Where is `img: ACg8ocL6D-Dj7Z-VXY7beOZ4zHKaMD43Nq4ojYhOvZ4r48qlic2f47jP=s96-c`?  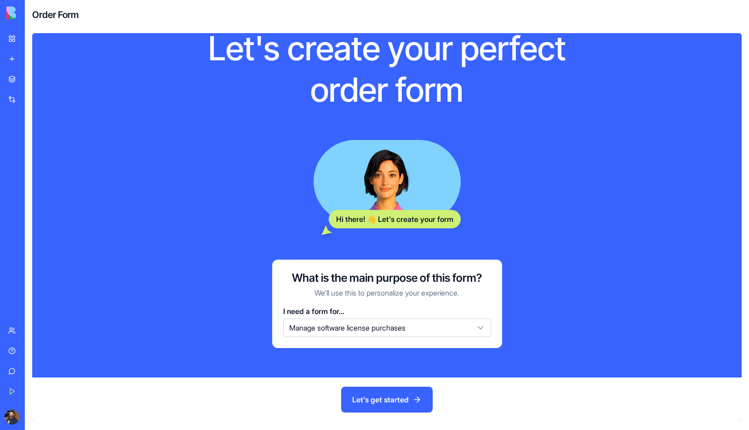 img: ACg8ocL6D-Dj7Z-VXY7beOZ4zHKaMD43Nq4ojYhOvZ4r48qlic2f47jP=s96-c is located at coordinates (12, 417).